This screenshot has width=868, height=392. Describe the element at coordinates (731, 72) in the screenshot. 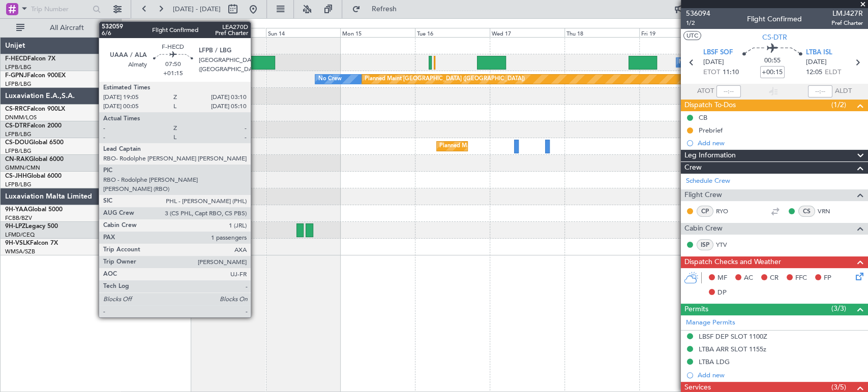

I see `span: 11:10` at that location.